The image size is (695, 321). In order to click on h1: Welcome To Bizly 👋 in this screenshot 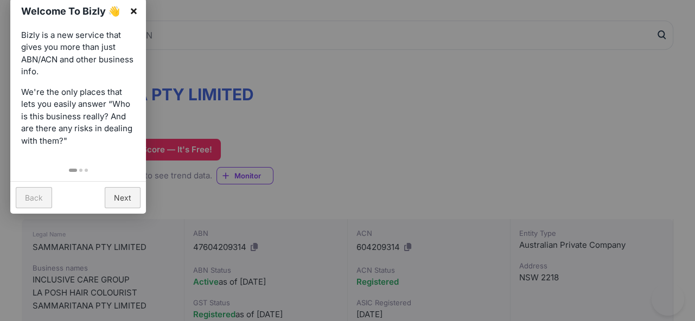, I will do `click(72, 11)`.